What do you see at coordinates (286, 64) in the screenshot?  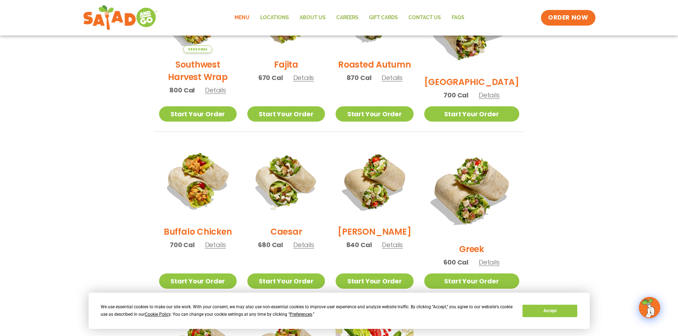 I see `h2: Fajita` at bounding box center [286, 64].